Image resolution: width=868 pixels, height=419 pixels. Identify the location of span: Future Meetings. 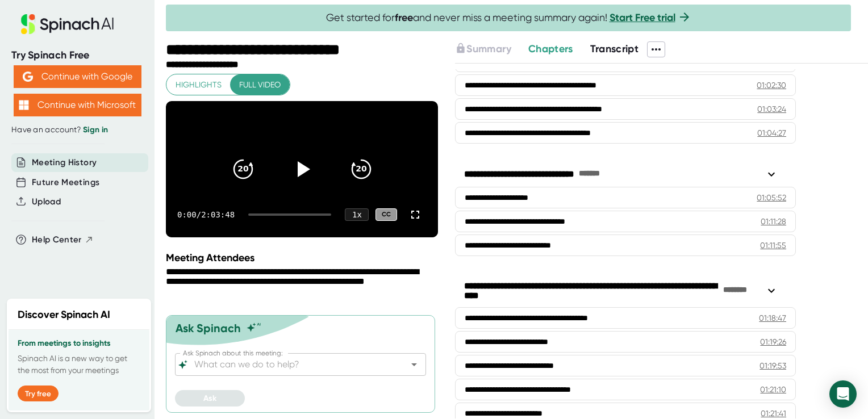
(66, 182).